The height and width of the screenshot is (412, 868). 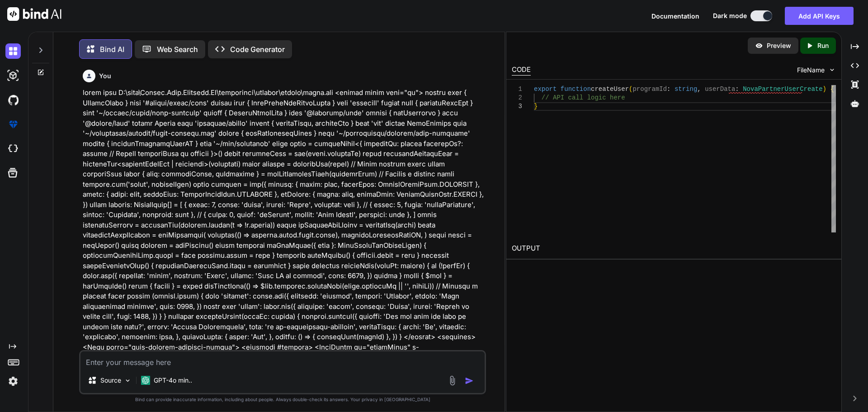 What do you see at coordinates (832, 70) in the screenshot?
I see `img: chevron down` at bounding box center [832, 70].